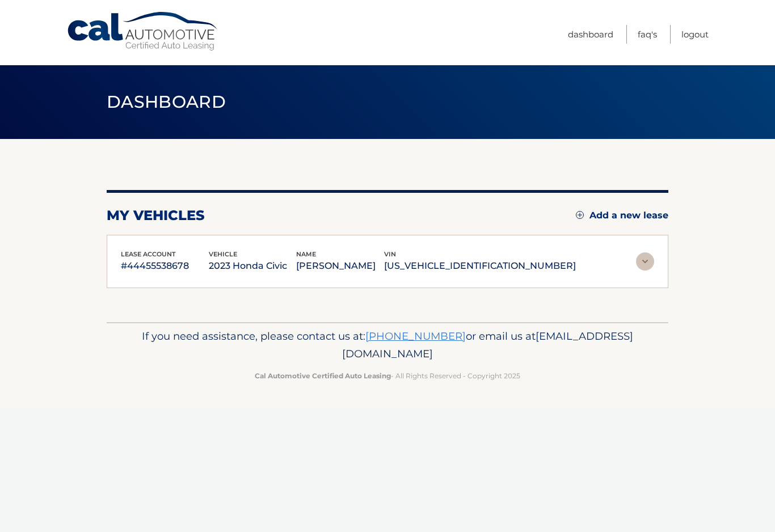 Image resolution: width=775 pixels, height=532 pixels. What do you see at coordinates (323, 375) in the screenshot?
I see `strong: Cal Automotive Certified Auto Leasing` at bounding box center [323, 375].